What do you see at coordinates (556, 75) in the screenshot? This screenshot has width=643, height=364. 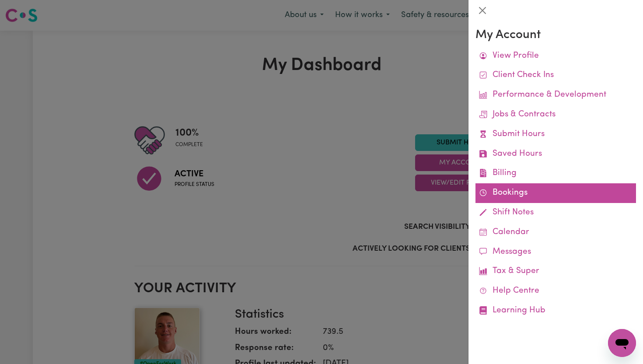 I see `a: Client Check Ins` at bounding box center [556, 75].